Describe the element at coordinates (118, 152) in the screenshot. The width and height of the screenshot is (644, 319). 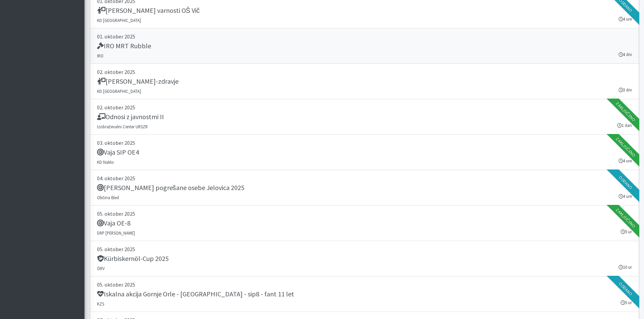
I see `h5: Vaja SIP OE4` at that location.